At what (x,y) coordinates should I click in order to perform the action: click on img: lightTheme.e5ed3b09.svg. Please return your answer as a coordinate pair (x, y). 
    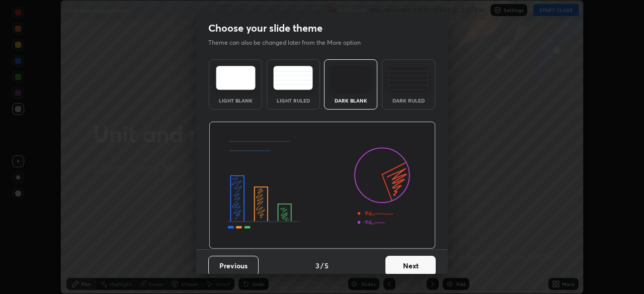
    Looking at the image, I should click on (235, 78).